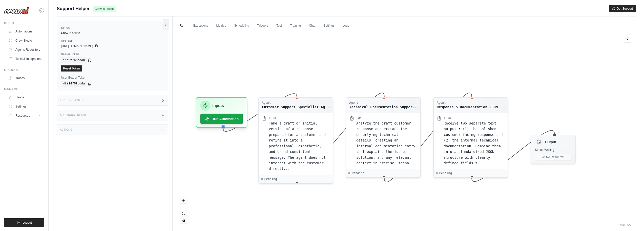 The height and width of the screenshot is (231, 644). Describe the element at coordinates (24, 89) in the screenshot. I see `div: Manage` at that location.